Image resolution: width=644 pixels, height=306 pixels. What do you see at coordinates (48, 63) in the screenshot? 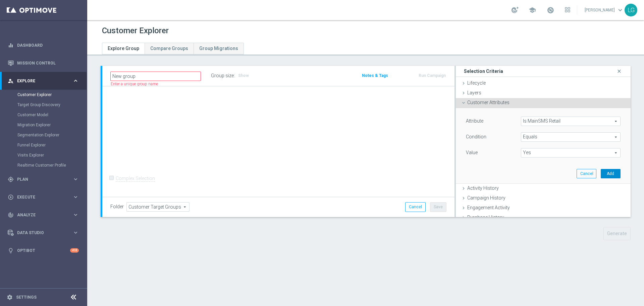
I see `a: Mission Control` at bounding box center [48, 63].